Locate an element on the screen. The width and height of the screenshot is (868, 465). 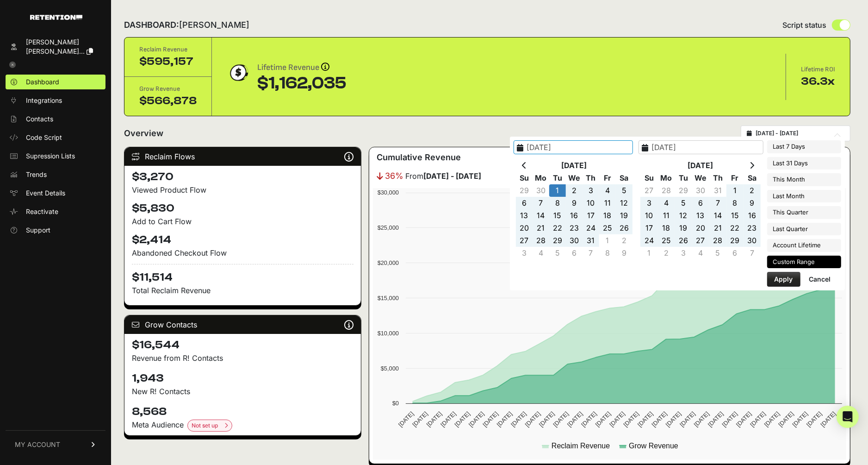
a: Integrations is located at coordinates (55, 101).